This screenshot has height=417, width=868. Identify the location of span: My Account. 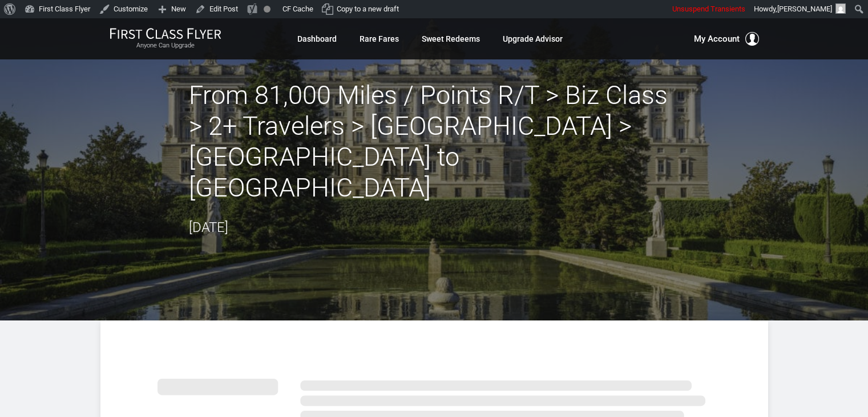
(717, 39).